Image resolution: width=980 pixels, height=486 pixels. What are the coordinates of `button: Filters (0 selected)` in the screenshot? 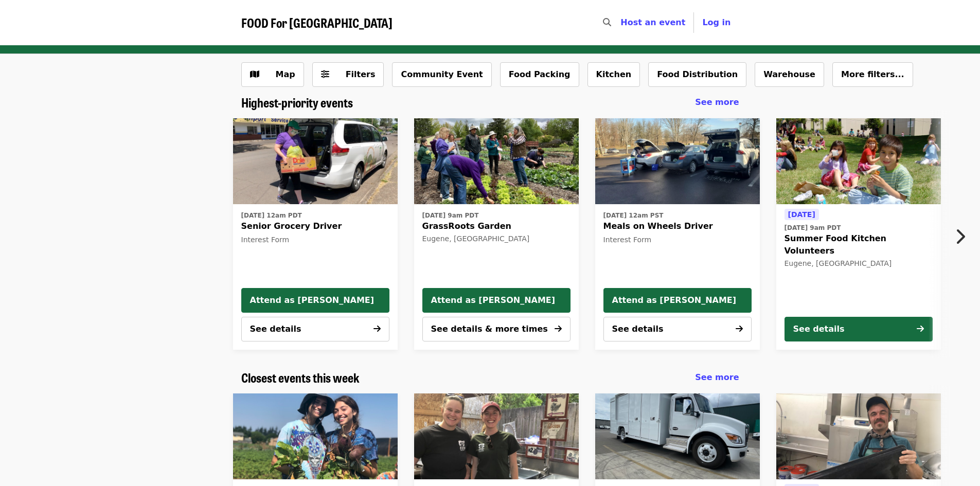 It's located at (348, 74).